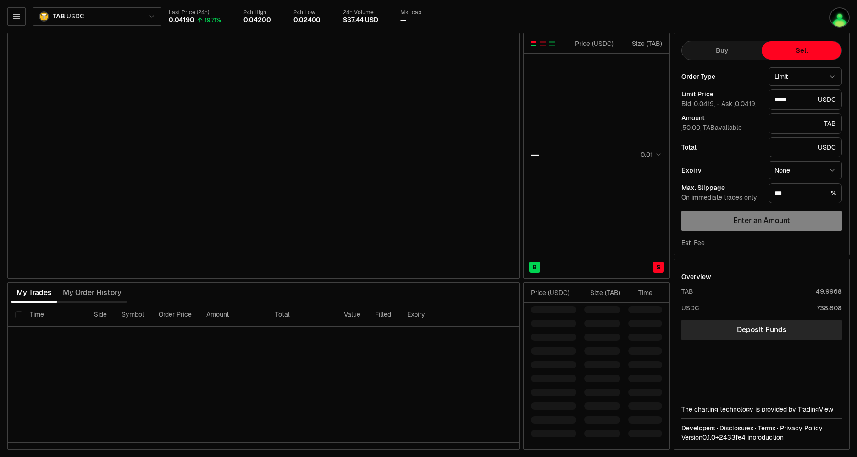 Image resolution: width=857 pixels, height=457 pixels. Describe the element at coordinates (59, 17) in the screenshot. I see `span: TAB` at that location.